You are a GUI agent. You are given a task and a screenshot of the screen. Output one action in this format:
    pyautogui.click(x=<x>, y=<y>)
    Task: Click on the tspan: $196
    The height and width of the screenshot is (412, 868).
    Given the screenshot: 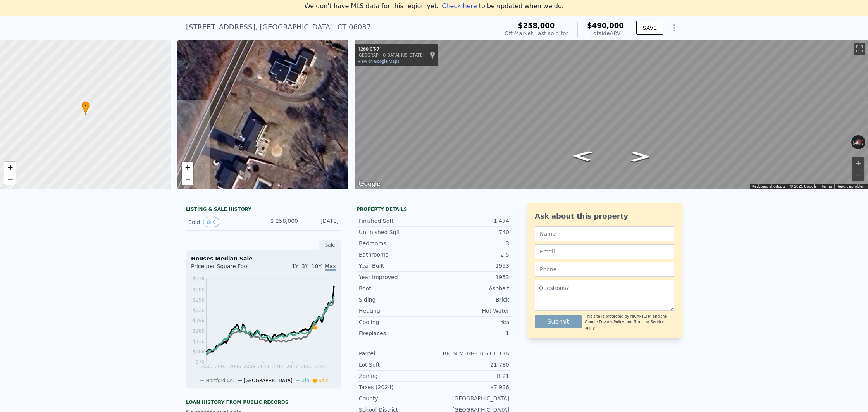 What is the action you would take?
    pyautogui.click(x=198, y=320)
    